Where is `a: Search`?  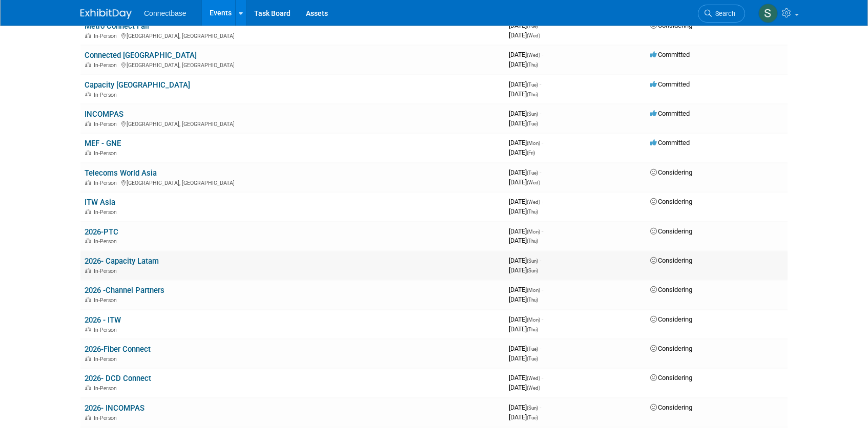 a: Search is located at coordinates (722, 14).